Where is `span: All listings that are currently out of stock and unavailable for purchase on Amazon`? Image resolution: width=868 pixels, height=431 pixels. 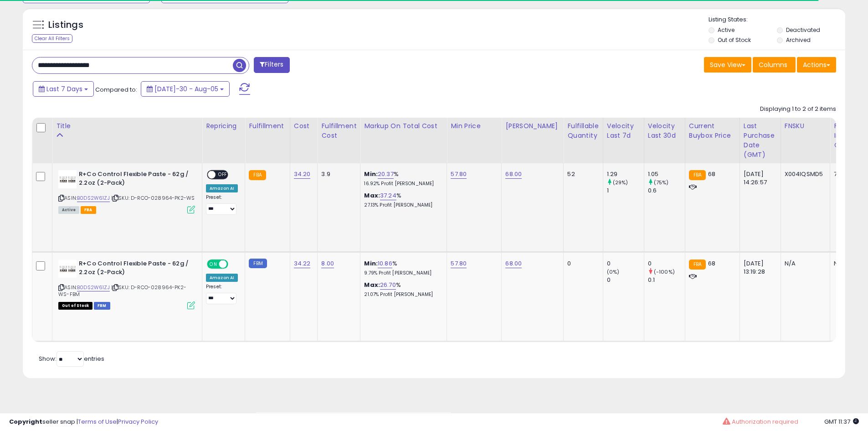 span: All listings that are currently out of stock and unavailable for purchase on Amazon is located at coordinates (75, 306).